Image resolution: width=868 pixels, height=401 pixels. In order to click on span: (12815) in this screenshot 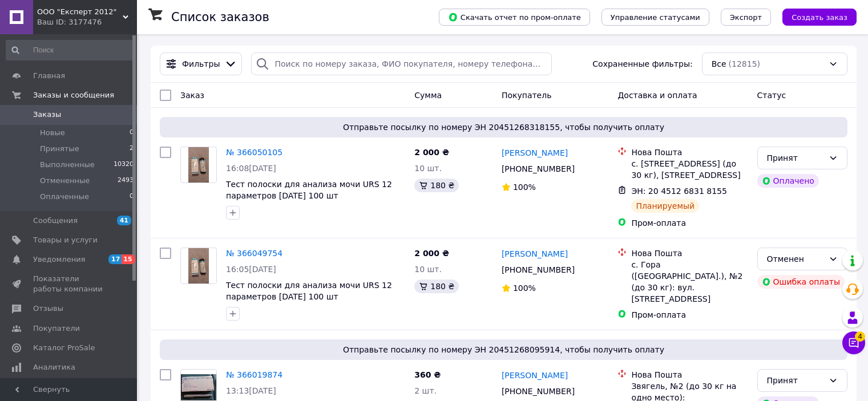, I will do `click(745, 64)`.